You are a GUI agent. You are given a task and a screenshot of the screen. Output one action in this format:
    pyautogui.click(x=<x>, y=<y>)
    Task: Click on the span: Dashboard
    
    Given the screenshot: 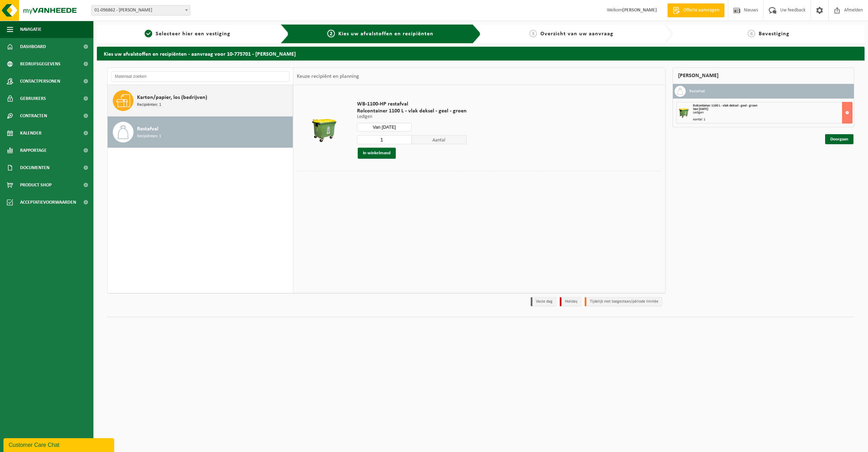 What is the action you would take?
    pyautogui.click(x=33, y=47)
    